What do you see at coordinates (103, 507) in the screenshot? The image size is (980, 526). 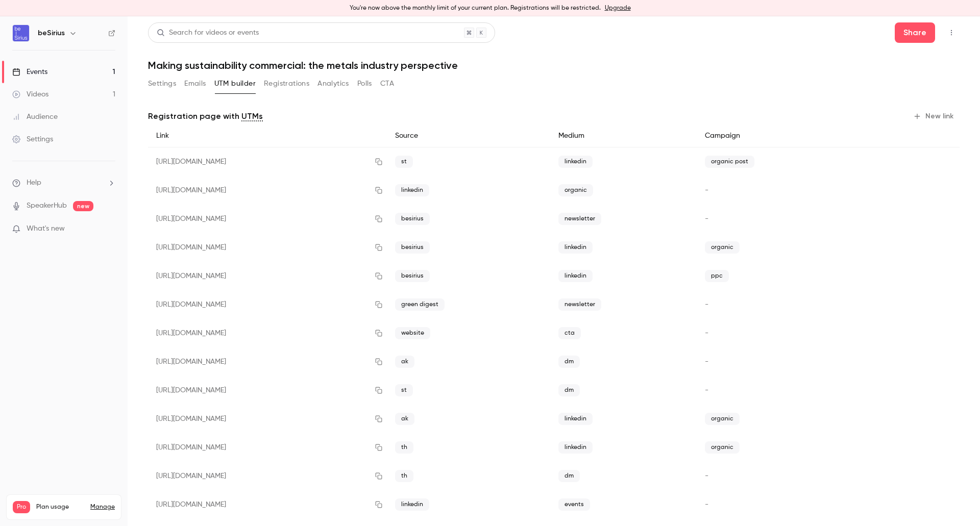 I see `a: Manage` at bounding box center [103, 507].